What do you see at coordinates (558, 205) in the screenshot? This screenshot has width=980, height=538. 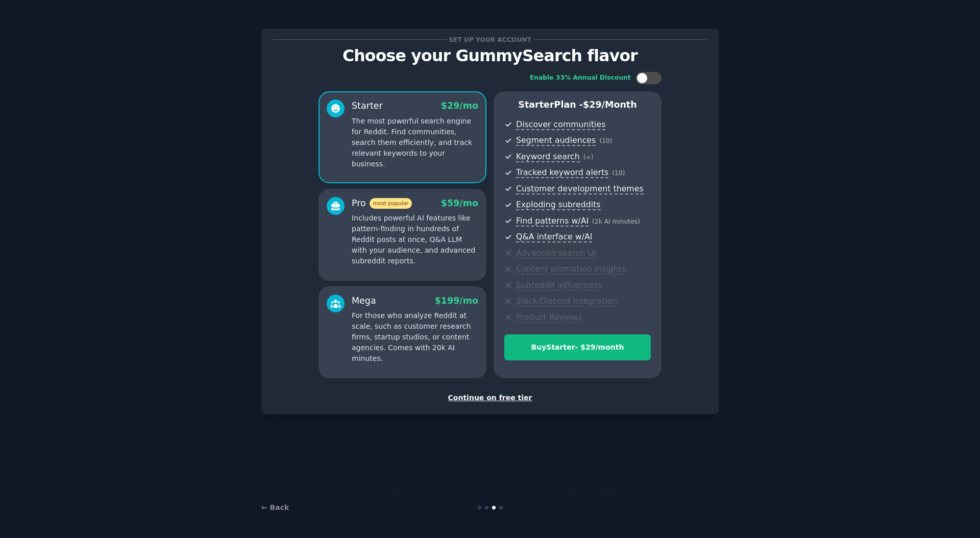 I see `span: Exploding subreddits` at bounding box center [558, 205].